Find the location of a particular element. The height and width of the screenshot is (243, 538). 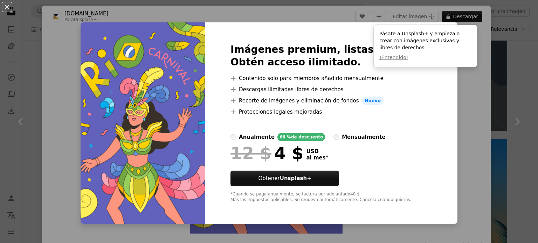

h2: Imágenes premium, listas para usar. Obtén acceso ilimitado. is located at coordinates (331, 56).